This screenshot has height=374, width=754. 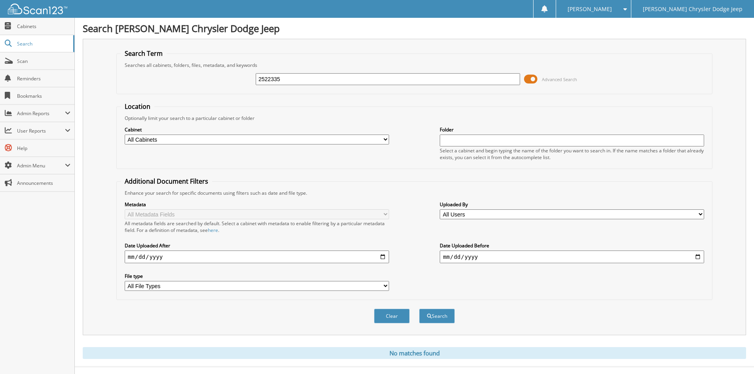 I want to click on legend: Additional Document Filters, so click(x=166, y=181).